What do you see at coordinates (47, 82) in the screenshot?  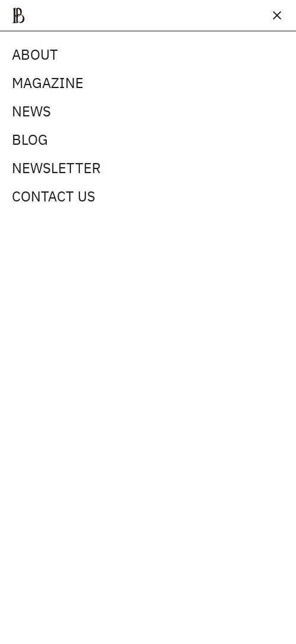 I see `span: MAGAZINE` at bounding box center [47, 82].